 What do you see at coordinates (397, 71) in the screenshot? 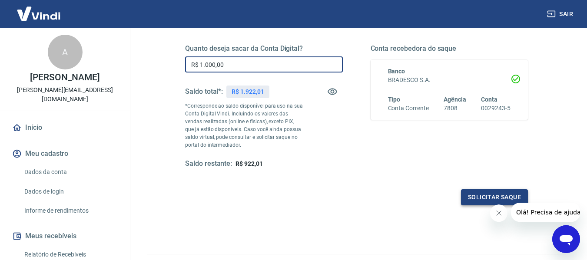
I see `span: Banco` at bounding box center [397, 71].